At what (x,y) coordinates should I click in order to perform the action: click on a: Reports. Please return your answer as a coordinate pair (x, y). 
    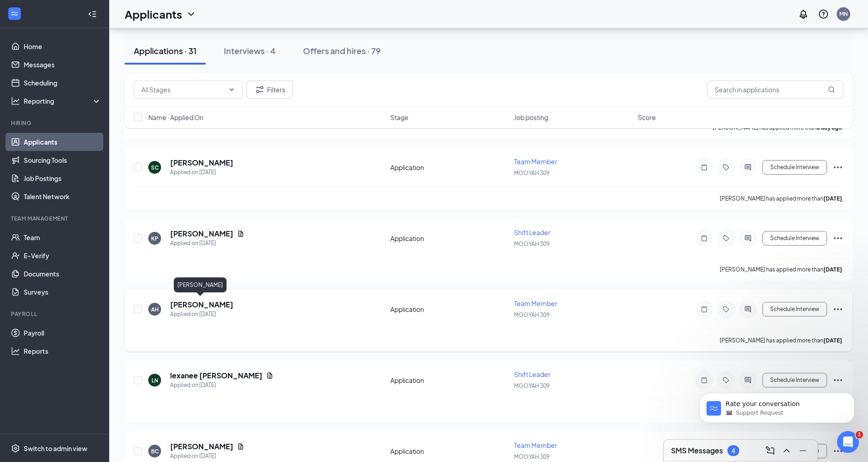
    Looking at the image, I should click on (63, 351).